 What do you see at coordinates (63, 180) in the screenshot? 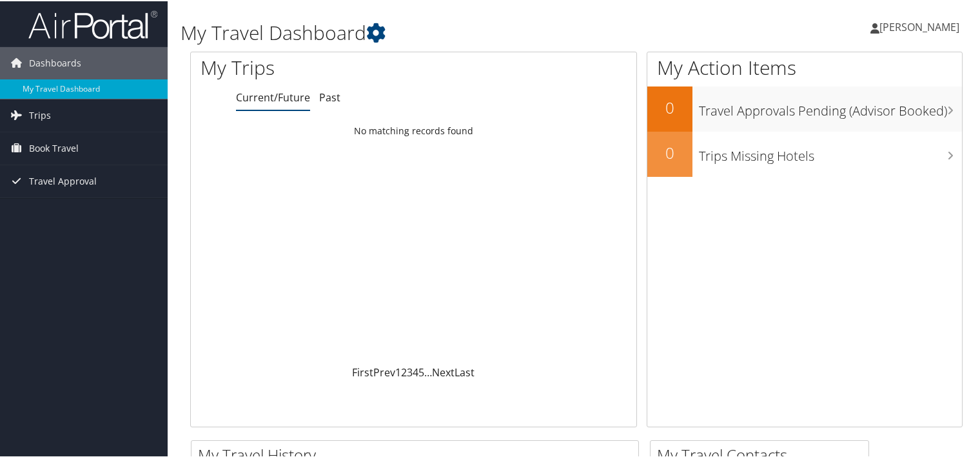
I see `span: Travel Approval` at bounding box center [63, 180].